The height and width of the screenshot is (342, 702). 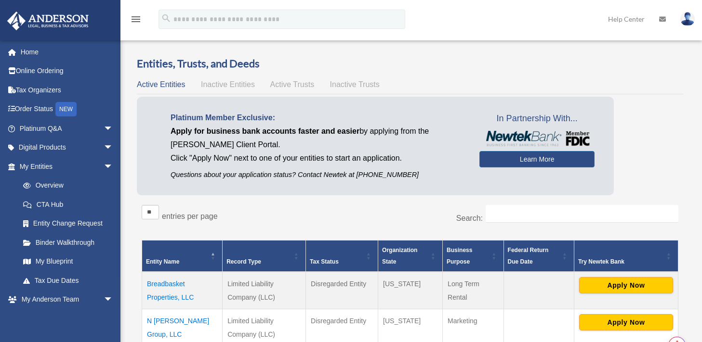 I want to click on a: My Entitiesarrow_drop_down, so click(x=65, y=167).